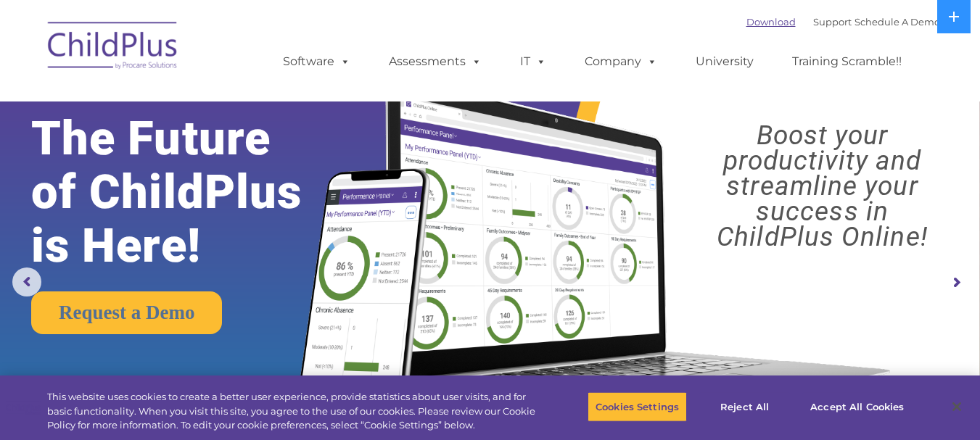  What do you see at coordinates (857, 407) in the screenshot?
I see `button: Accept All Cookies` at bounding box center [857, 407].